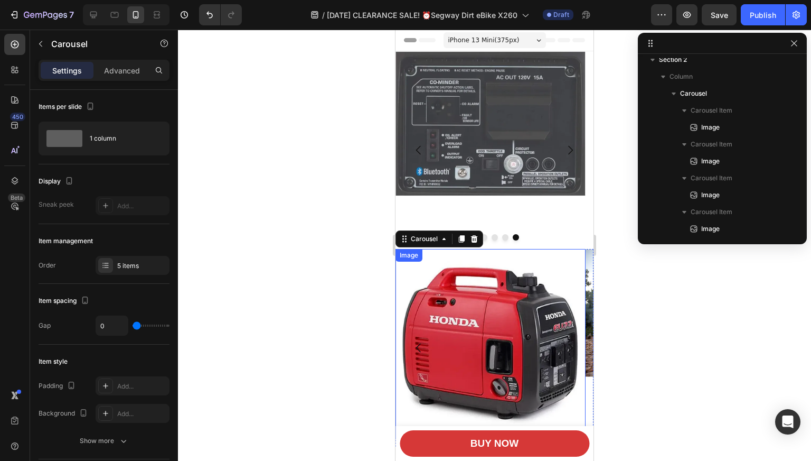 The height and width of the screenshot is (461, 811). I want to click on button: Save, so click(719, 15).